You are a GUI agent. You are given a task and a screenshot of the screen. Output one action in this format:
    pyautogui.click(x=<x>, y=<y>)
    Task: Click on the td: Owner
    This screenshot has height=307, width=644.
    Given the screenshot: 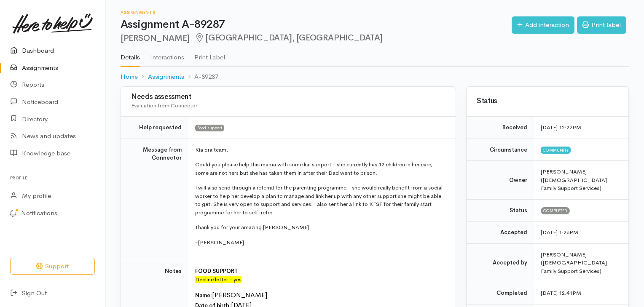 What is the action you would take?
    pyautogui.click(x=500, y=180)
    